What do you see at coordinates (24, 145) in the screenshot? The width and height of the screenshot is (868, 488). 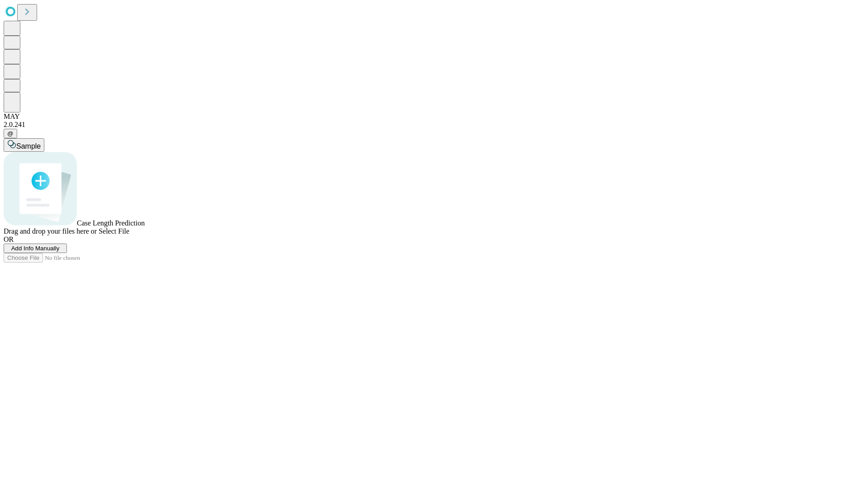 I see `button: Sample` at bounding box center [24, 145].